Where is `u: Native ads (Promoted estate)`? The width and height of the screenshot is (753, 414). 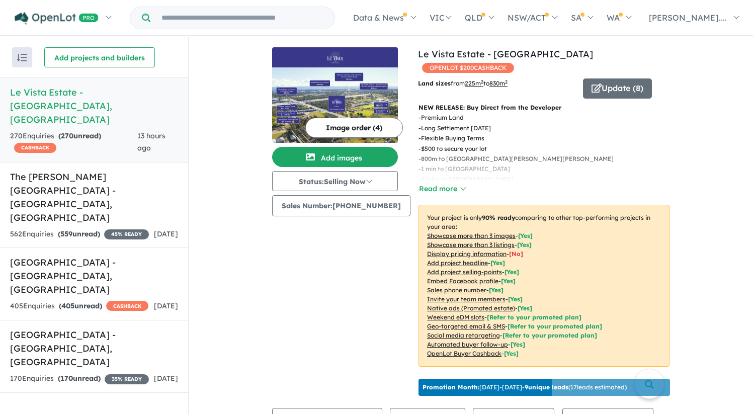 u: Native ads (Promoted estate) is located at coordinates (471, 308).